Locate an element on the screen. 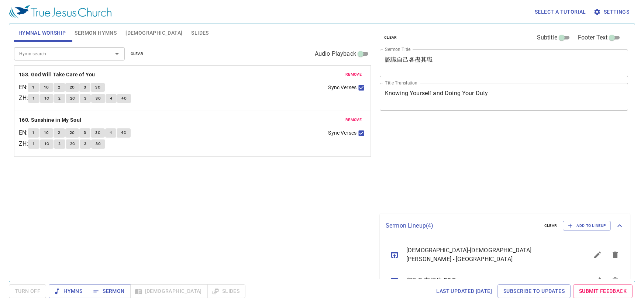 The width and height of the screenshot is (644, 308). span: remove is located at coordinates (354, 74).